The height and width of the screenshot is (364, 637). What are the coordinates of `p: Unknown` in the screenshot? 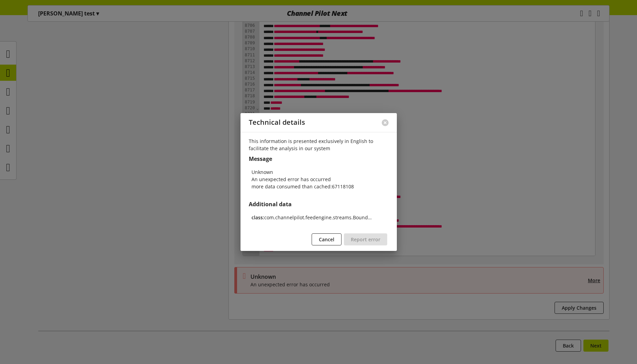 It's located at (312, 171).